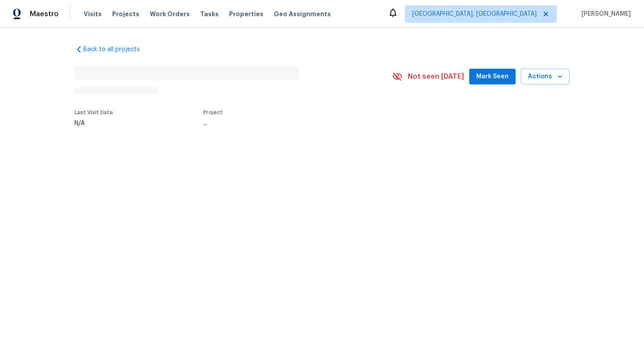 The height and width of the screenshot is (364, 644). Describe the element at coordinates (545, 76) in the screenshot. I see `span: Actions` at that location.